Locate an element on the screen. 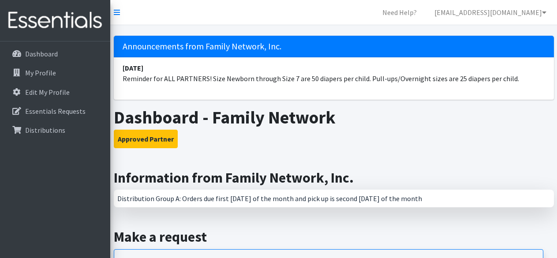 The image size is (557, 258). a: Need Help? is located at coordinates (400, 12).